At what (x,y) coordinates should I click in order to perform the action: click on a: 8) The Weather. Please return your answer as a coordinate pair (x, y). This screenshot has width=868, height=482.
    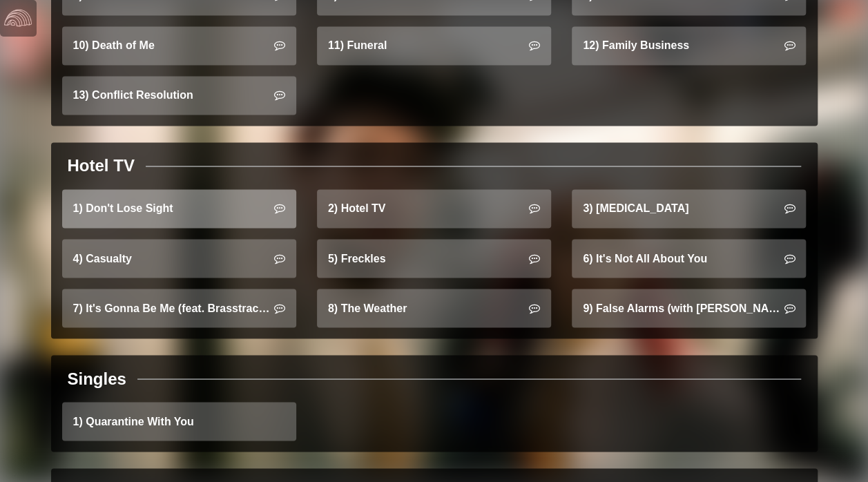
    Looking at the image, I should click on (434, 307).